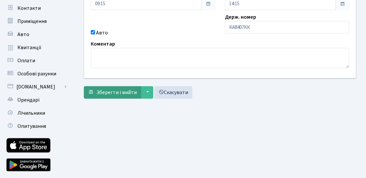 The height and width of the screenshot is (178, 366). Describe the element at coordinates (36, 100) in the screenshot. I see `a: Орендарі` at that location.